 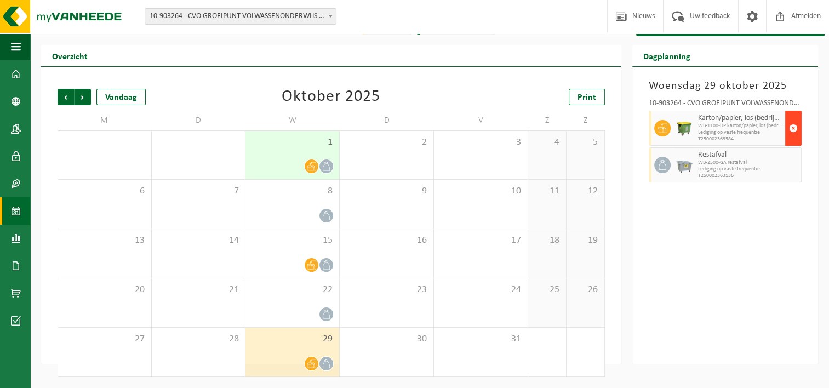 What do you see at coordinates (749, 155) in the screenshot?
I see `span: Restafval` at bounding box center [749, 155].